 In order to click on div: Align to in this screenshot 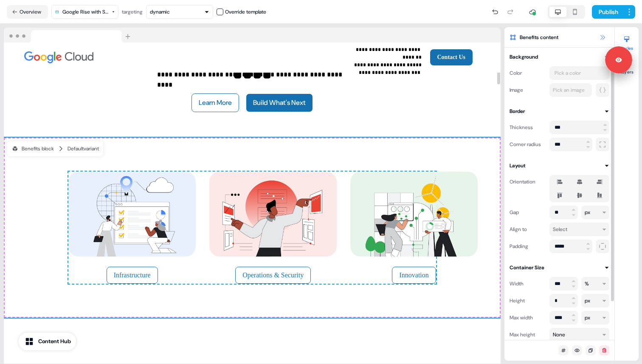, I will do `click(528, 229)`.